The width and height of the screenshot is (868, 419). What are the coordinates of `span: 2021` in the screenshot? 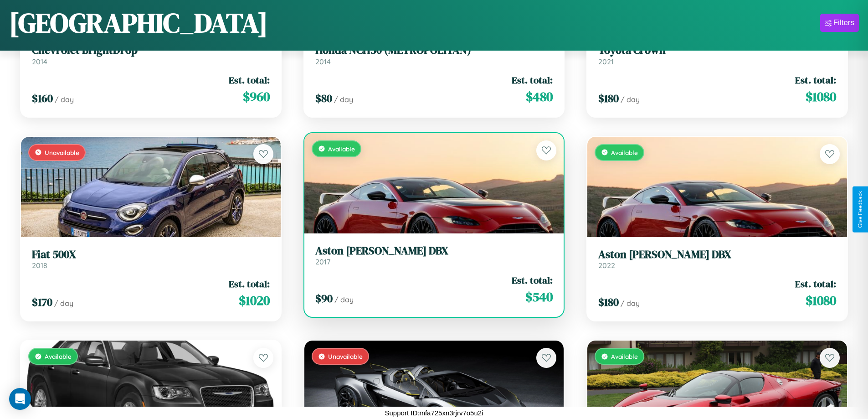 It's located at (606, 62).